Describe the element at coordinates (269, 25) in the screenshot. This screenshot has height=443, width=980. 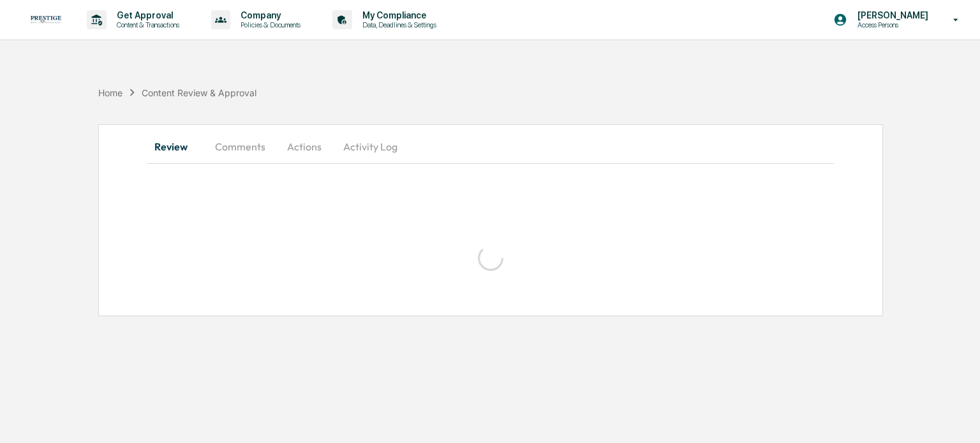
I see `p: Policies & Documents` at that location.